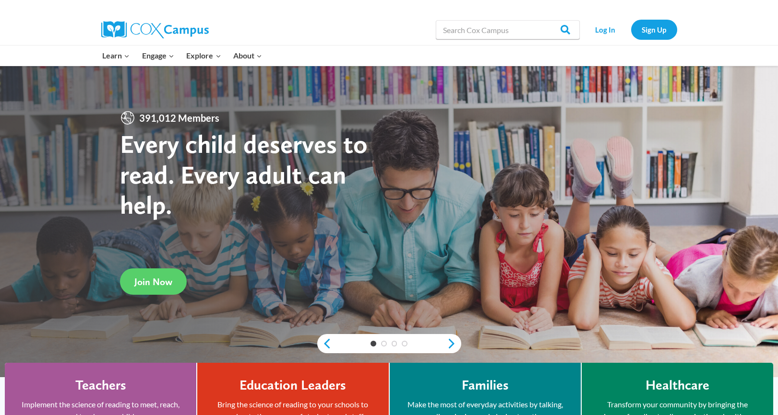  What do you see at coordinates (179, 118) in the screenshot?
I see `span: 391,012 Members` at bounding box center [179, 118].